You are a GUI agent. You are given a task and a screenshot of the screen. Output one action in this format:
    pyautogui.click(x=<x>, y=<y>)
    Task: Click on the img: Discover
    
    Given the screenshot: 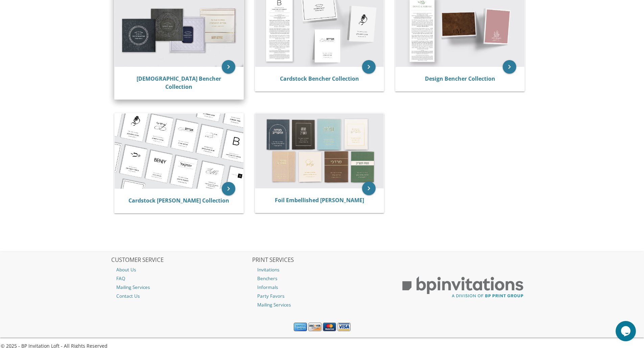 What is the action you would take?
    pyautogui.click(x=314, y=327)
    